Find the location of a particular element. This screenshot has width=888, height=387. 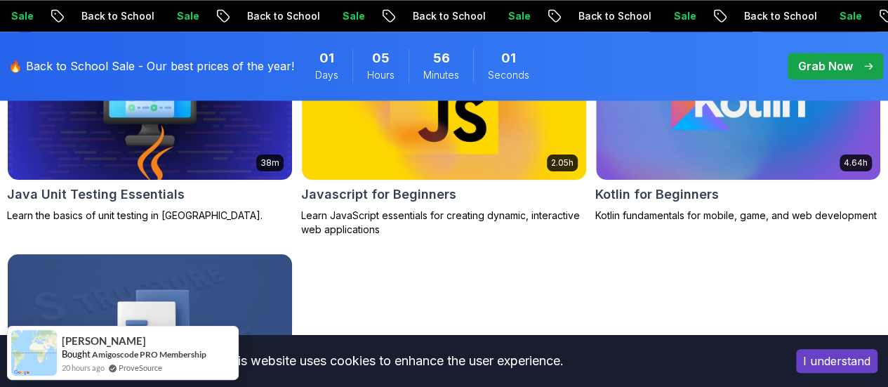

span: Days is located at coordinates (326, 75).